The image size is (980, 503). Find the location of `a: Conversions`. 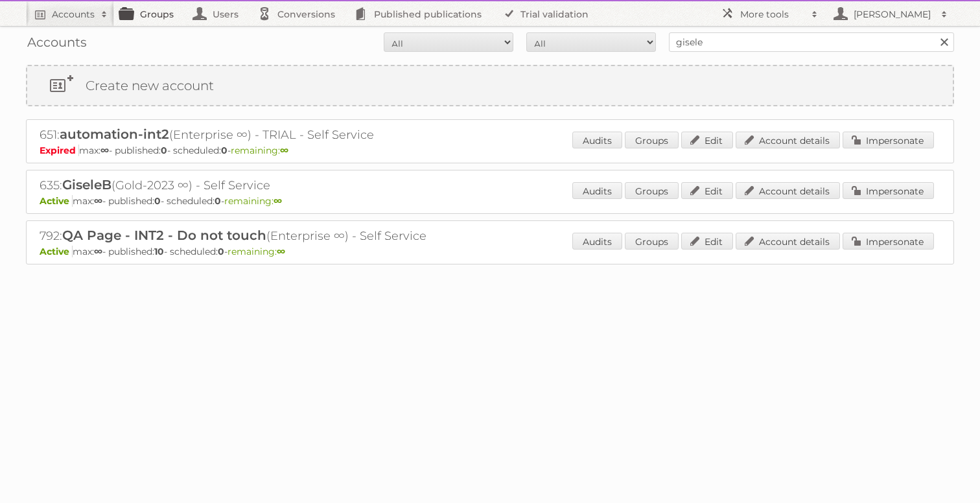

a: Conversions is located at coordinates (299, 13).